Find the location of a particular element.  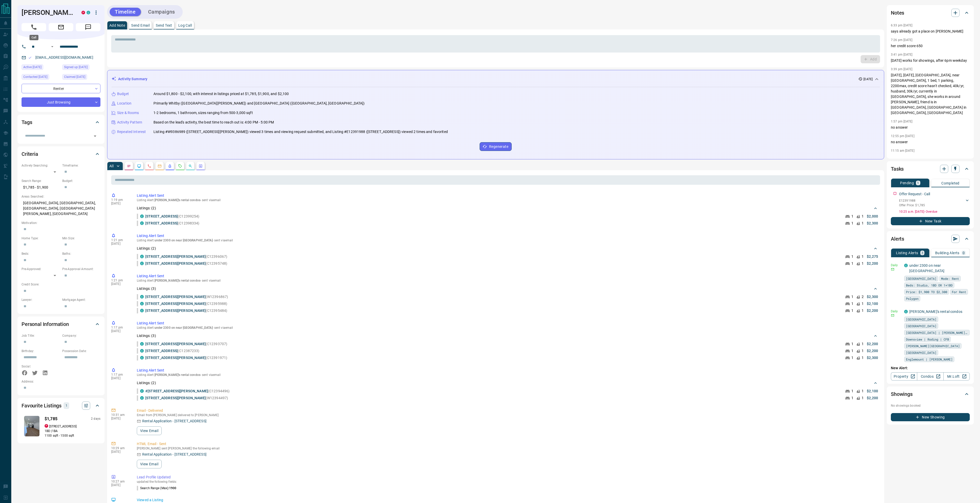

div: Listings: (3) is located at coordinates (508, 336).